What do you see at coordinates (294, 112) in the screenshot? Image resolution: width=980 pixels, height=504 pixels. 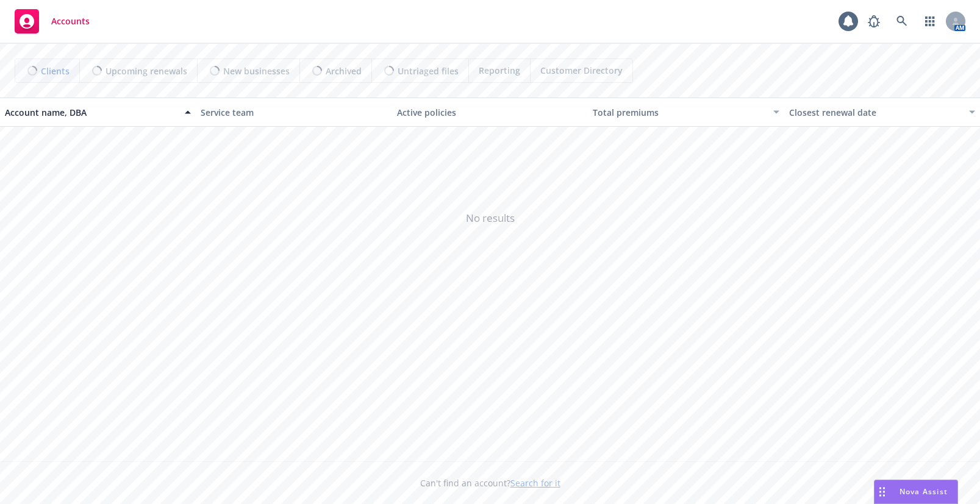 I see `button: Service team` at bounding box center [294, 112].